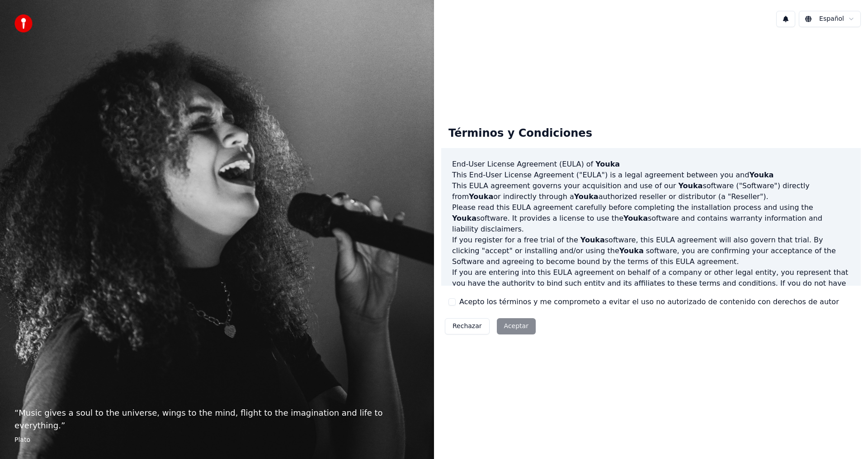 This screenshot has height=459, width=868. I want to click on footer: Plato, so click(217, 440).